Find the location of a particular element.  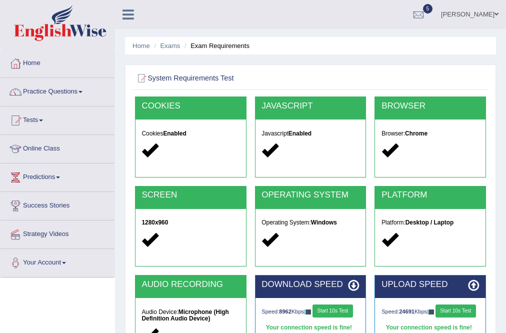

strong: 8962 is located at coordinates (285, 312).